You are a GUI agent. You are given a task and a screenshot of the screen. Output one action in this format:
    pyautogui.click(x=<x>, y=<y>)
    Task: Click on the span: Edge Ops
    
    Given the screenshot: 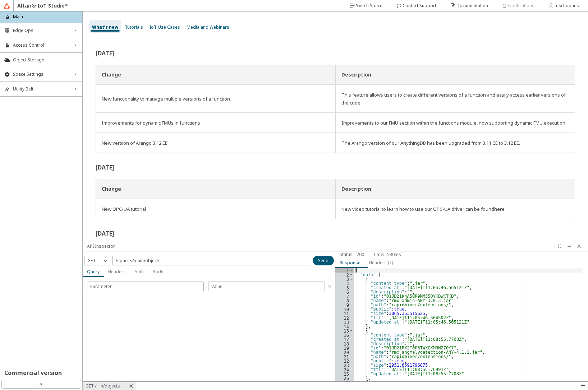 What is the action you would take?
    pyautogui.click(x=41, y=31)
    